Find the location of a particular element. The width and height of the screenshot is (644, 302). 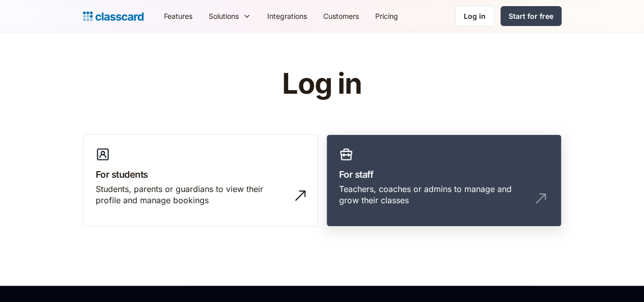

h3: For students is located at coordinates (201, 174).